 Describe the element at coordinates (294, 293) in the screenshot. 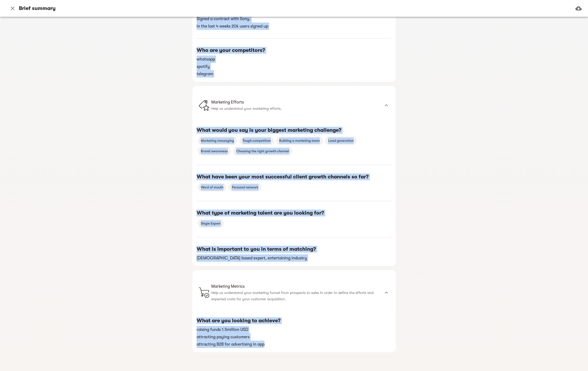

I see `div: Marketing MetricsHelp us understand your marketing funnel from prospects to sales in order to def...` at that location.